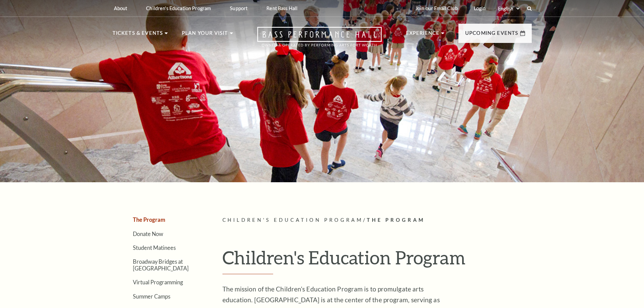  Describe the element at coordinates (158, 282) in the screenshot. I see `a: Virtual Programming` at that location.